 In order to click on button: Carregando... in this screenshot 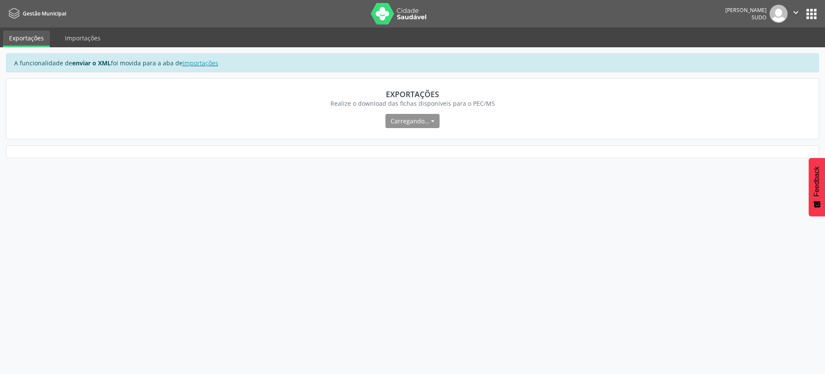, I will do `click(412, 121)`.